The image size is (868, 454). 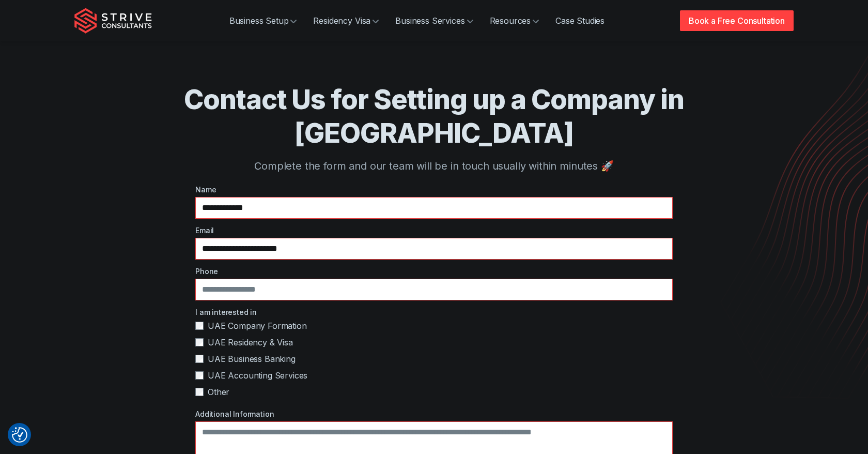 I want to click on span: UAE Residency & Visa, so click(x=250, y=342).